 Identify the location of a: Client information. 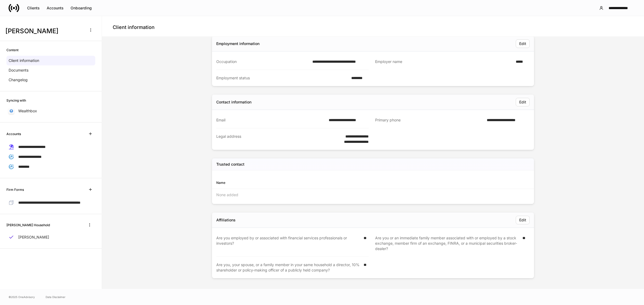
(51, 60).